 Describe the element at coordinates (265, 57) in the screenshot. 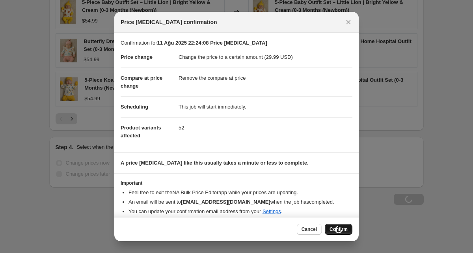

I see `dd: Change the price to a certain amount (29.99 USD)` at that location.